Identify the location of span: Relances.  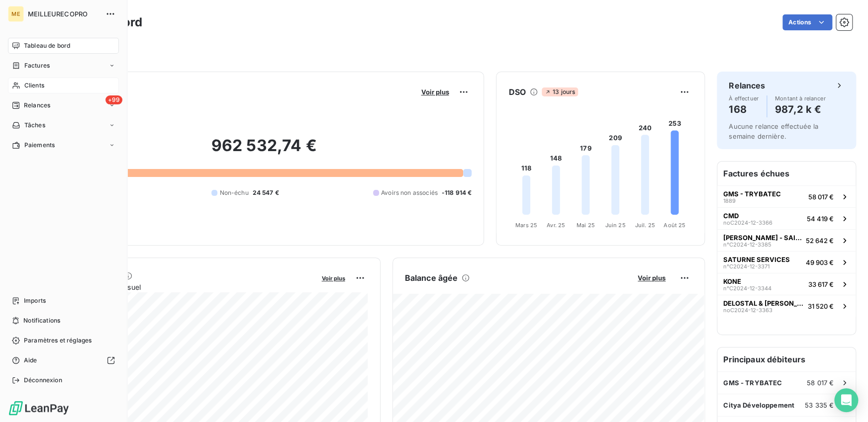
(37, 105).